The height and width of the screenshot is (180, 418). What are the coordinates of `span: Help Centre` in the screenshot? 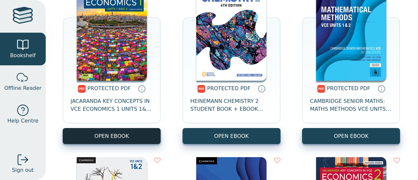 It's located at (23, 121).